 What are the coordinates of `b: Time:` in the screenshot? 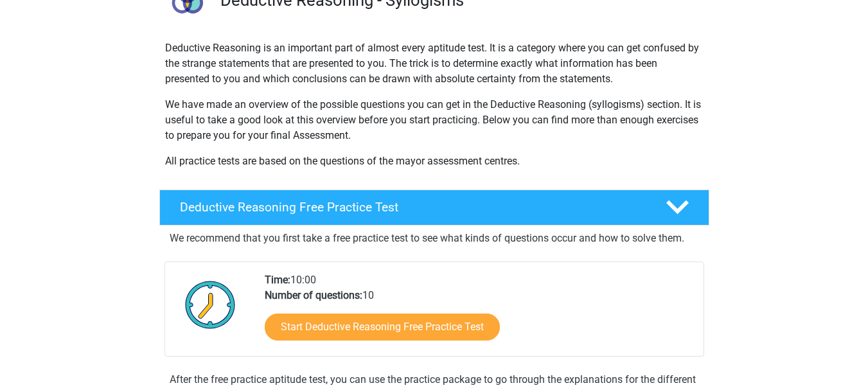 It's located at (277, 279).